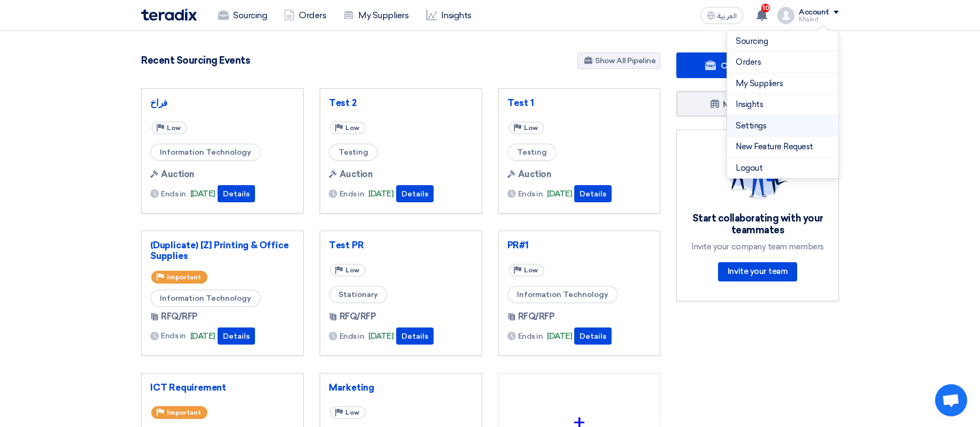  I want to click on a: Marketing, so click(401, 387).